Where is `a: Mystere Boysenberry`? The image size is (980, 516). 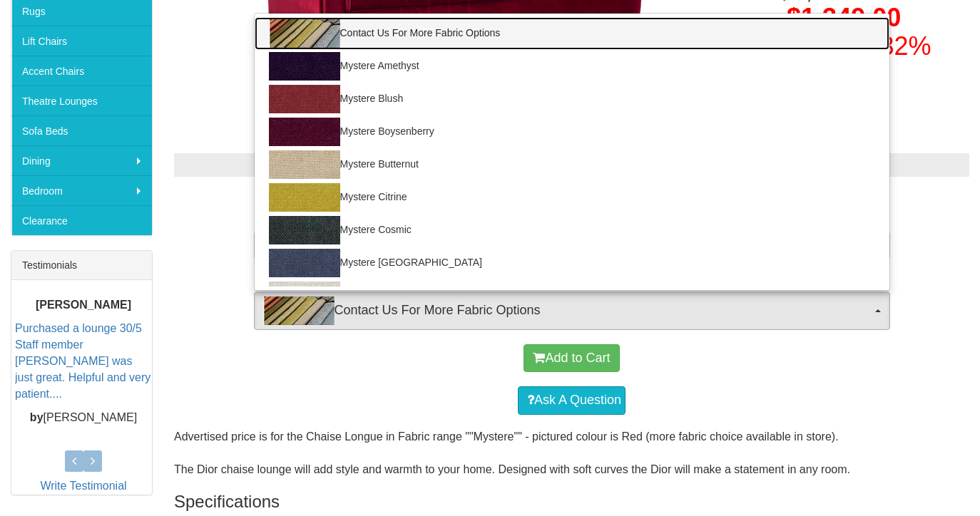 a: Mystere Boysenberry is located at coordinates (572, 132).